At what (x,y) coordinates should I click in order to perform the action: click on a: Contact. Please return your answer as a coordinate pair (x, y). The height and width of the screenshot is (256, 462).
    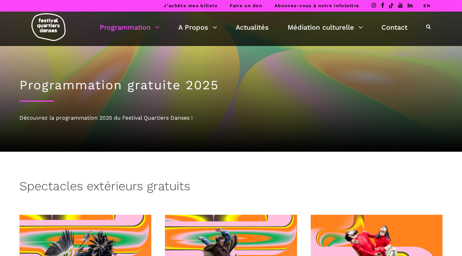
    Looking at the image, I should click on (394, 27).